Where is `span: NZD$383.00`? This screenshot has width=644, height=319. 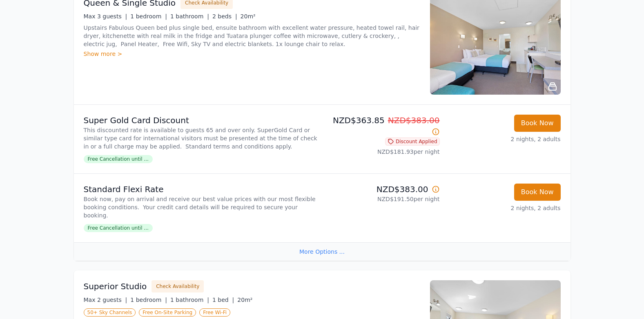 span: NZD$383.00 is located at coordinates (414, 121).